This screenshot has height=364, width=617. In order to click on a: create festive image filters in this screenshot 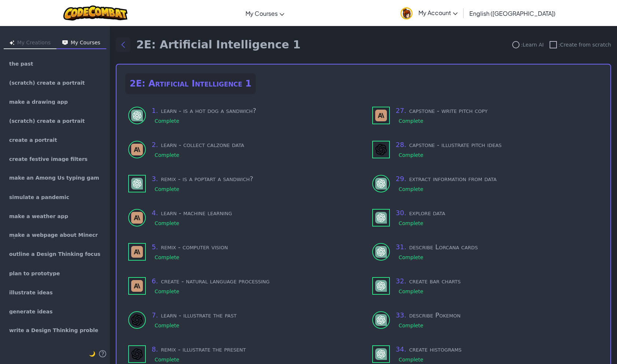, I will do `click(55, 159)`.